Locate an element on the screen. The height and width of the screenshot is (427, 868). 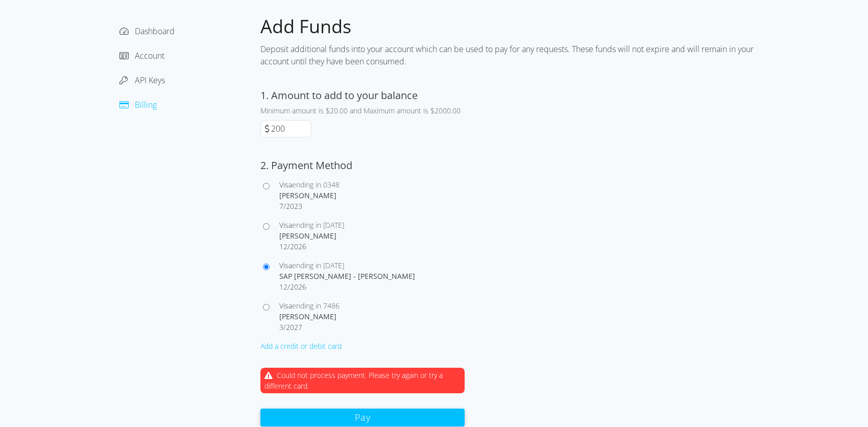
span: API Keys is located at coordinates (150, 80).